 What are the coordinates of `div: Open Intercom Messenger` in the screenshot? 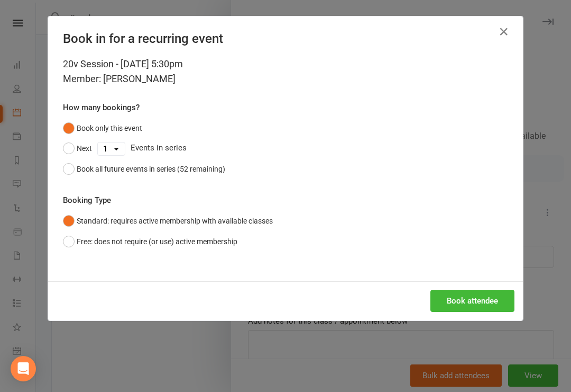 It's located at (23, 368).